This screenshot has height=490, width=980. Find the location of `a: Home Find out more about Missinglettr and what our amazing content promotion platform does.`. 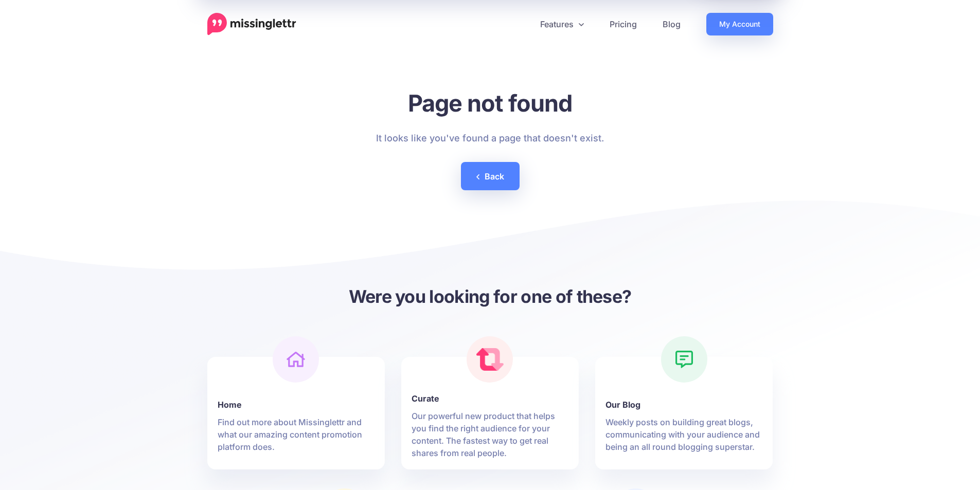

a: Home Find out more about Missinglettr and what our amazing content promotion platform does. is located at coordinates (295, 419).